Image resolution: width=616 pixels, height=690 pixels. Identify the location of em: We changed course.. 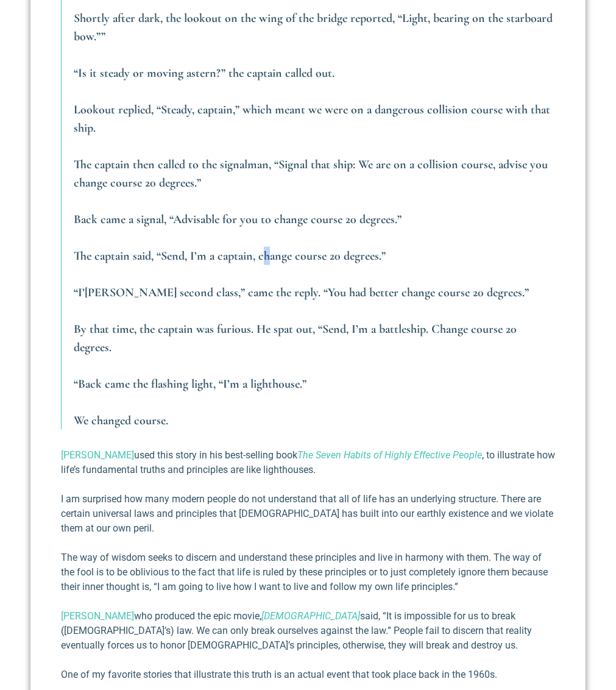
(120, 421).